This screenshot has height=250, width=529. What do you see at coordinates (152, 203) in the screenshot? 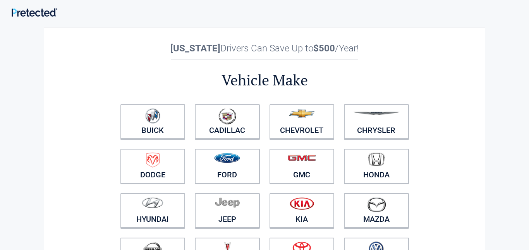
I see `img: hyundai` at bounding box center [152, 203].